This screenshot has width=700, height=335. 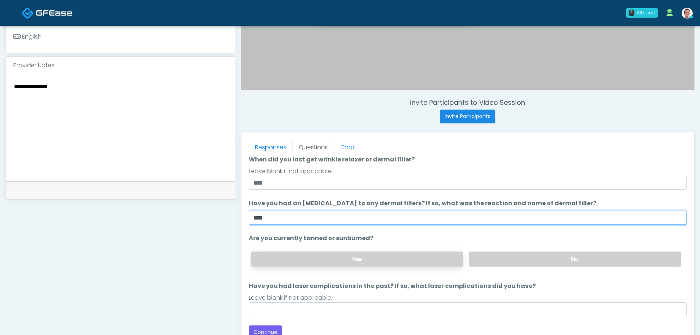 I want to click on label: Are you currently tanned or sunburned?, so click(x=311, y=238).